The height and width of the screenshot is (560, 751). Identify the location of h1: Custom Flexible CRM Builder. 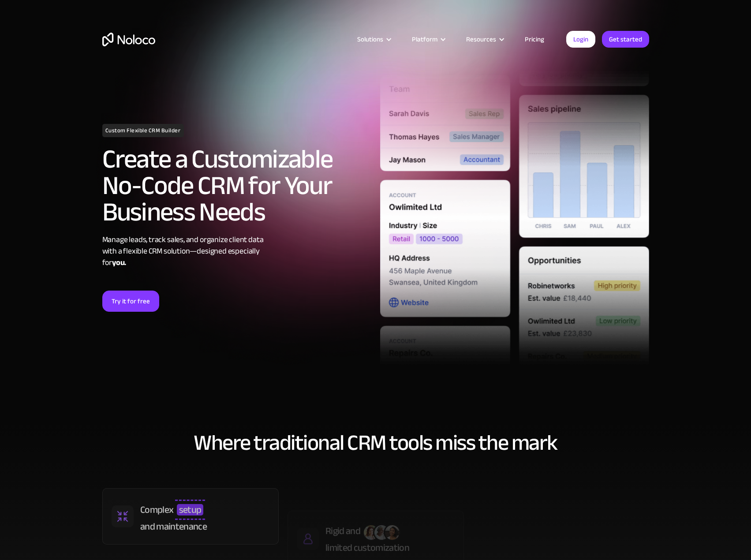
(142, 130).